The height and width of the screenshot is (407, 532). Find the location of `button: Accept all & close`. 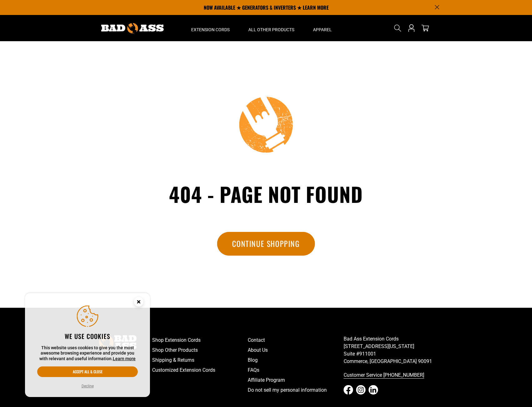

button: Accept all & close is located at coordinates (87, 372).